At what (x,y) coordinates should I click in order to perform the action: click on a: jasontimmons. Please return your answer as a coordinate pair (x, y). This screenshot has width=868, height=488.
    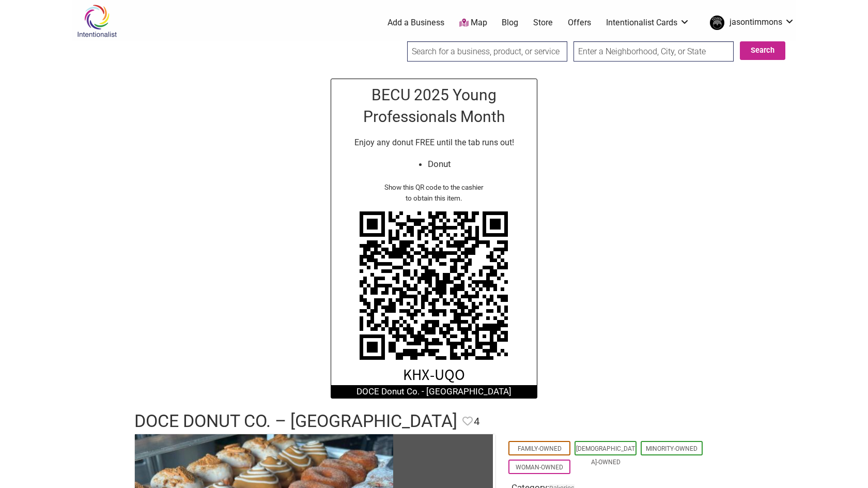
    Looking at the image, I should click on (750, 23).